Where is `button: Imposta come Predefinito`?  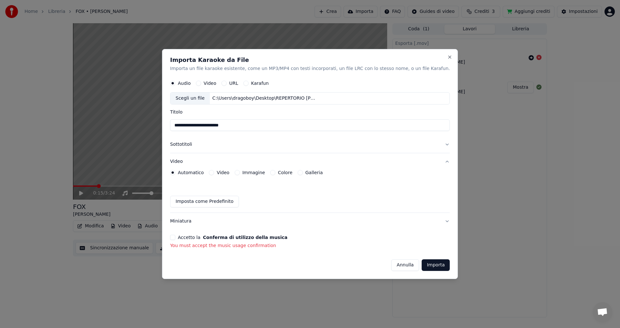
button: Imposta come Predefinito is located at coordinates (204, 202).